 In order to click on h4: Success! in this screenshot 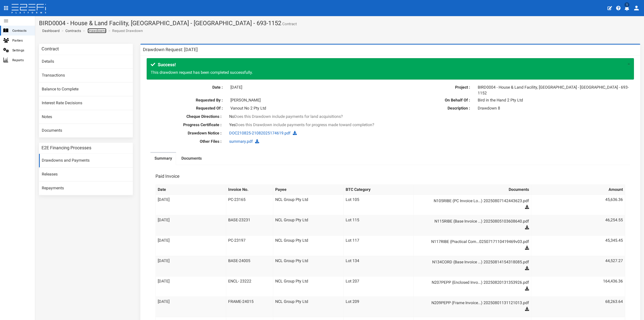, I will do `click(388, 65)`.